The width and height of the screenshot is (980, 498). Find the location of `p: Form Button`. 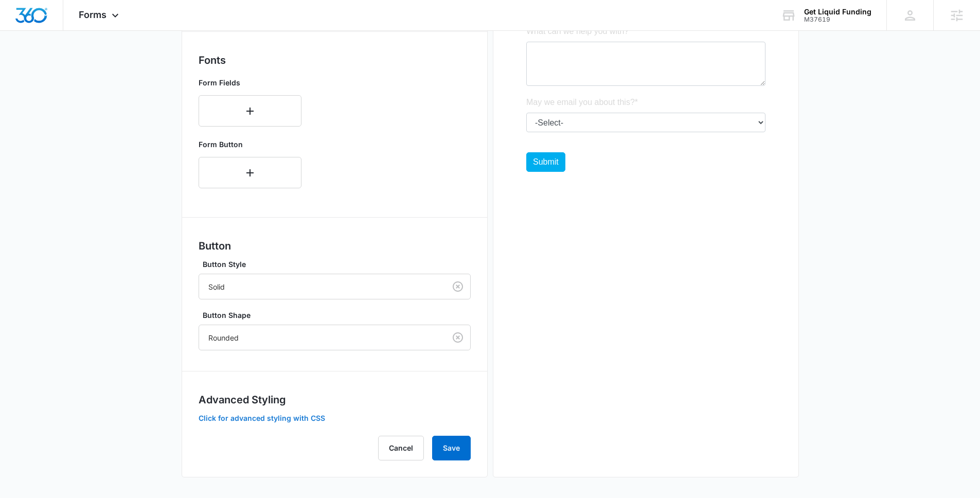

p: Form Button is located at coordinates (250, 144).